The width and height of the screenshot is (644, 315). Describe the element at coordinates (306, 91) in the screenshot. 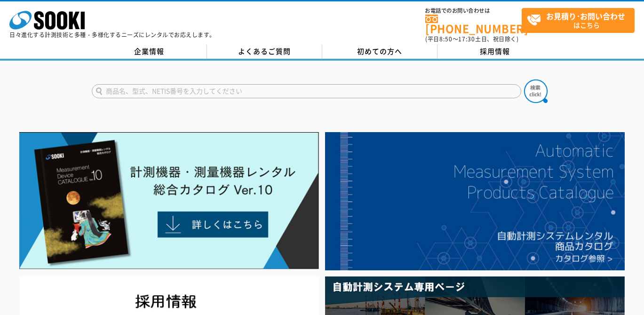

I see `input: 商品名、型式、NETIS番号を入力してください` at that location.